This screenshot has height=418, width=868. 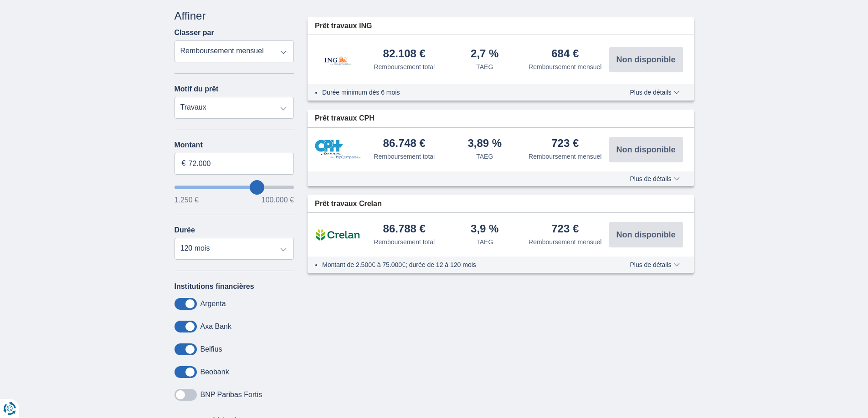 I want to click on img: pret personnel ING, so click(x=338, y=59).